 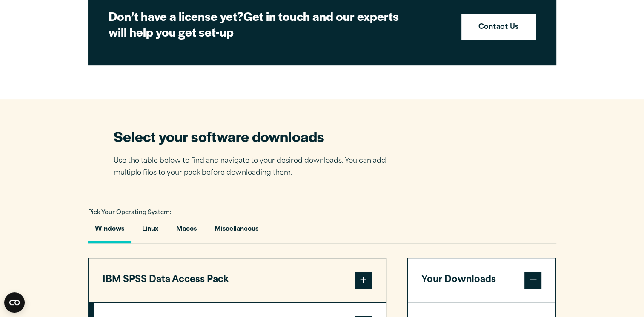 What do you see at coordinates (481, 280) in the screenshot?
I see `button: Your Downloads` at bounding box center [481, 280].